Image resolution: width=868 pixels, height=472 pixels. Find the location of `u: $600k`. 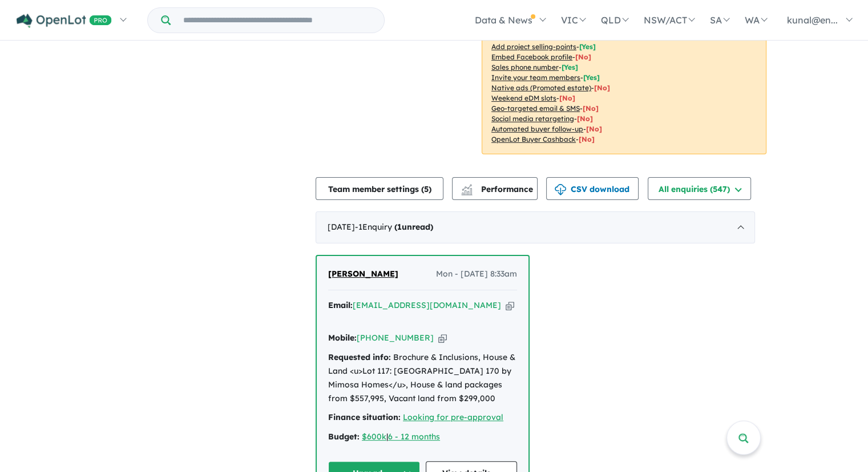

u: $600k is located at coordinates (374, 437).